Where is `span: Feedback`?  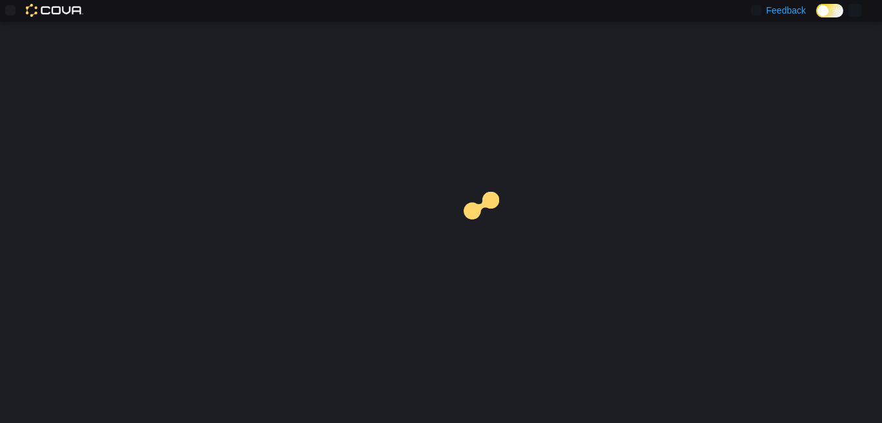 span: Feedback is located at coordinates (786, 10).